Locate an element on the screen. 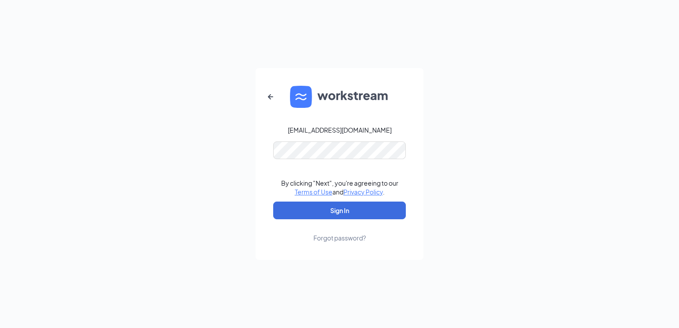  img: WS logo and Workstream text is located at coordinates (339, 97).